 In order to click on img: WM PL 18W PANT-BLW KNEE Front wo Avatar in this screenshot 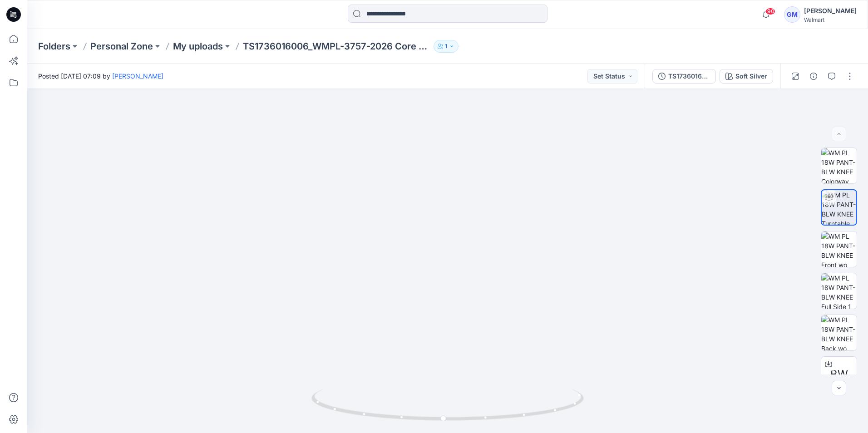, I will do `click(839, 250)`.